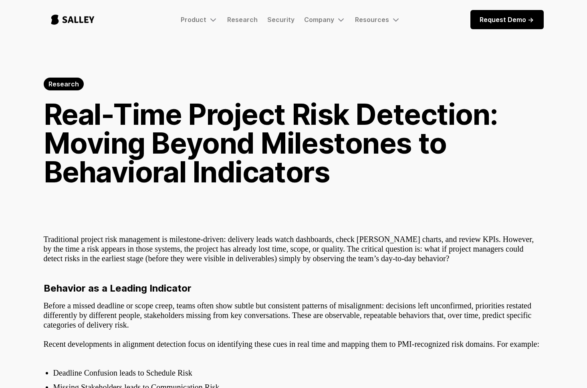 This screenshot has width=587, height=388. I want to click on a: home, so click(72, 20).